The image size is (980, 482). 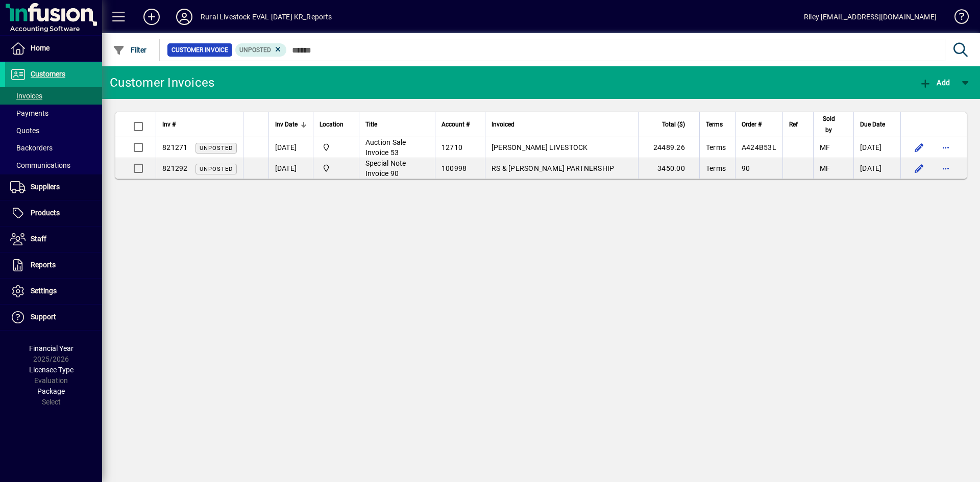 What do you see at coordinates (669, 147) in the screenshot?
I see `td: 24489.26` at bounding box center [669, 147].